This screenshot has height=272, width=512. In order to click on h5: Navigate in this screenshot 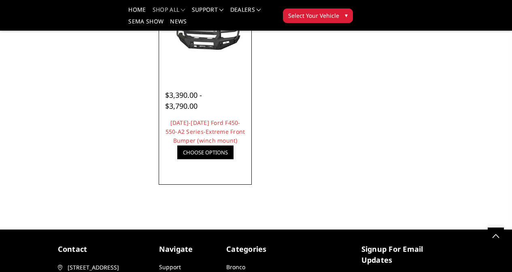, I will do `click(188, 249)`.